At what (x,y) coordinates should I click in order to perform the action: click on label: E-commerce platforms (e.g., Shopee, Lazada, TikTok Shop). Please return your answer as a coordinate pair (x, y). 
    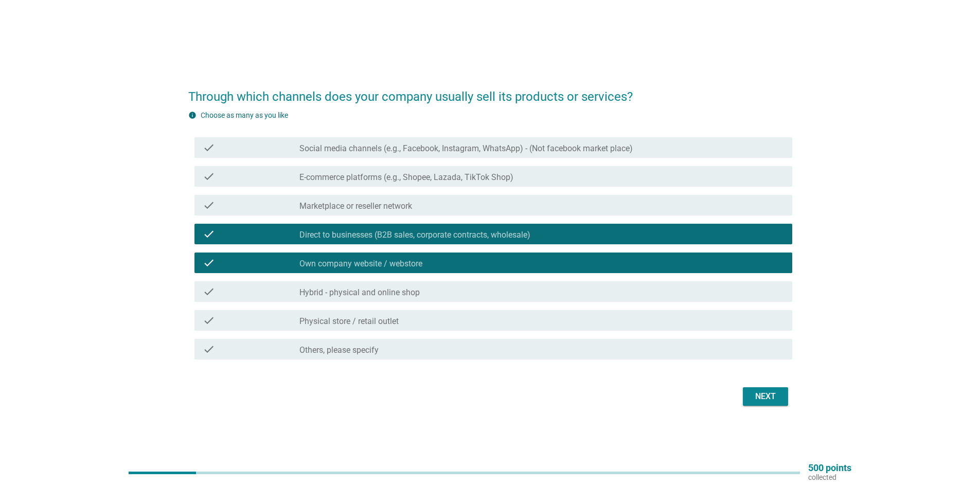
    Looking at the image, I should click on (407, 177).